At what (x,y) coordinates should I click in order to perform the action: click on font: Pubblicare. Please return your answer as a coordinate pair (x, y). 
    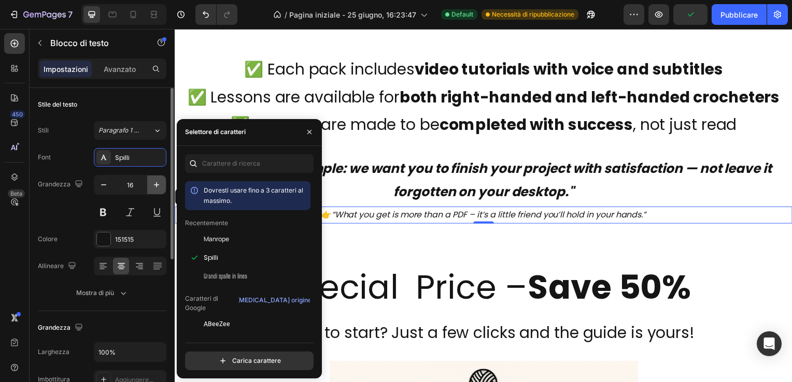
    Looking at the image, I should click on (739, 15).